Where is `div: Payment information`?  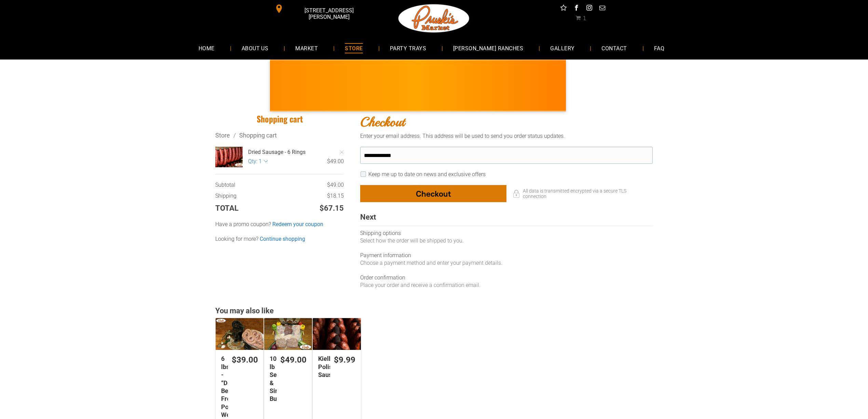
div: Payment information is located at coordinates (506, 256).